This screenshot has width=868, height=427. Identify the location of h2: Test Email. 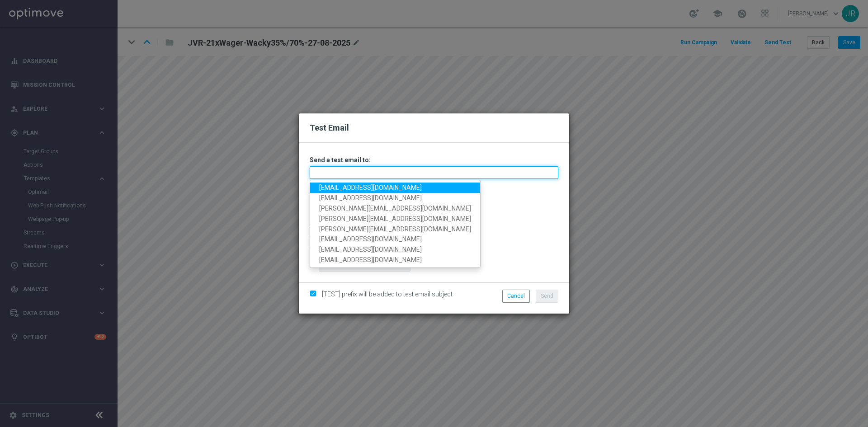
(434, 128).